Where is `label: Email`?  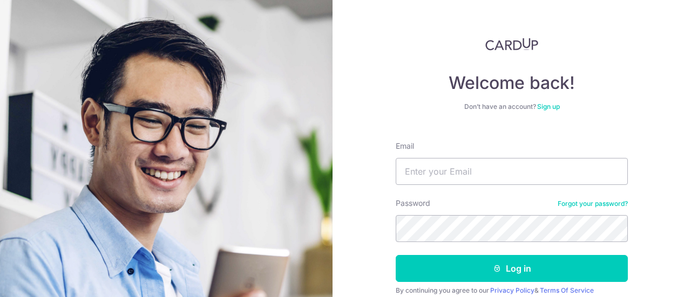 label: Email is located at coordinates (405, 146).